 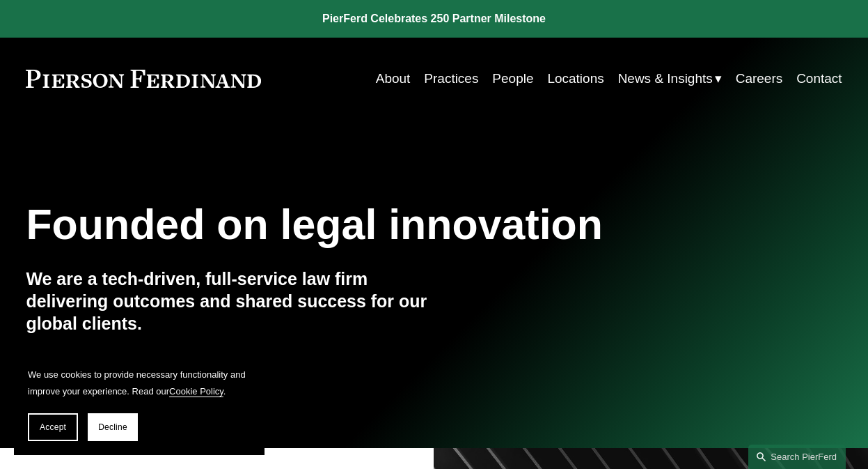 What do you see at coordinates (366, 225) in the screenshot?
I see `h1: Founded on legal innovation` at bounding box center [366, 225].